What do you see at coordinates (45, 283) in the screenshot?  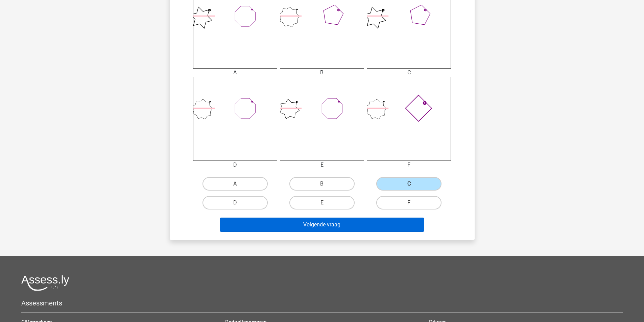 I see `img: Assessly logo` at bounding box center [45, 283].